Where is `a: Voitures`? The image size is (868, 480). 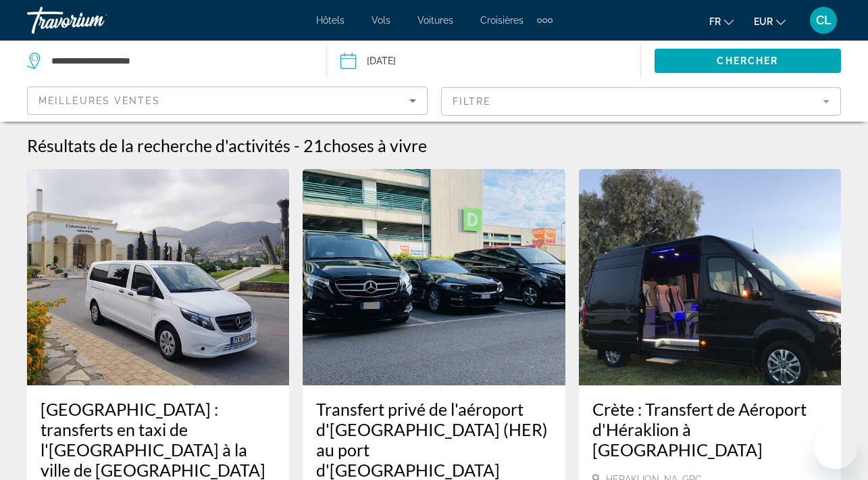 a: Voitures is located at coordinates (435, 20).